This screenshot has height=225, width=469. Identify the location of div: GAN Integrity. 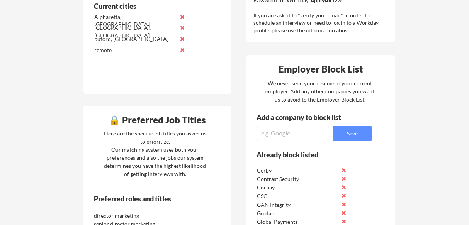
(297, 205).